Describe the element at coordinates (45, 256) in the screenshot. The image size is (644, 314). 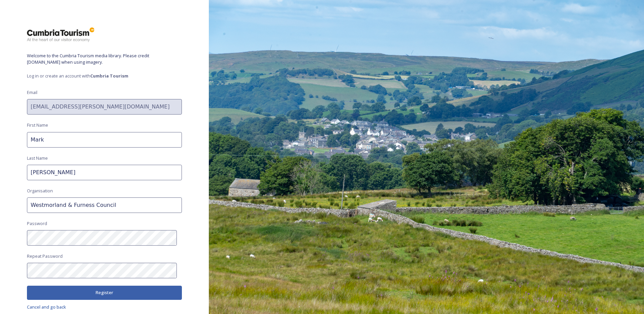
I see `span: Repeat Password` at that location.